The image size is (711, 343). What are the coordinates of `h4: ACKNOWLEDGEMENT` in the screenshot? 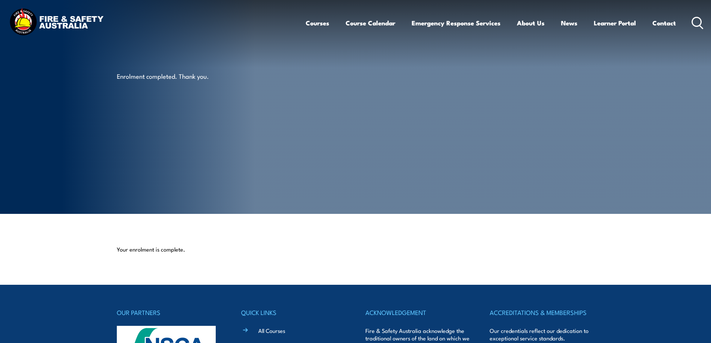 It's located at (417, 312).